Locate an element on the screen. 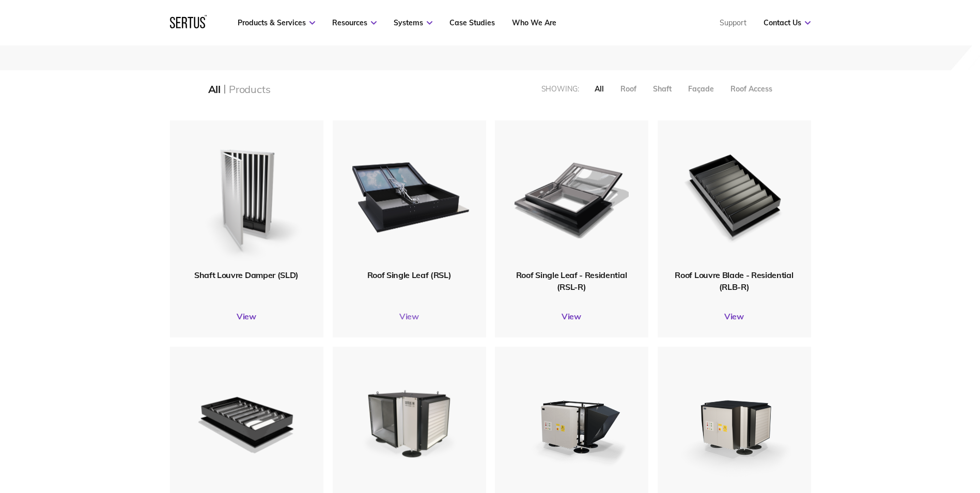 This screenshot has height=493, width=980. a: Resources is located at coordinates (354, 23).